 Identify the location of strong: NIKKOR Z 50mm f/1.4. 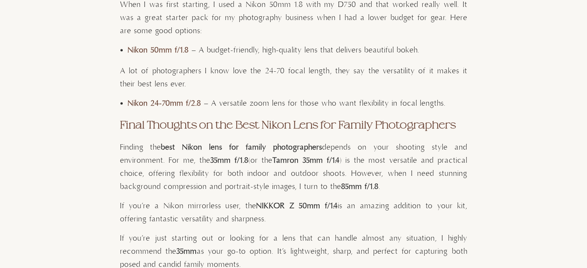
(297, 206).